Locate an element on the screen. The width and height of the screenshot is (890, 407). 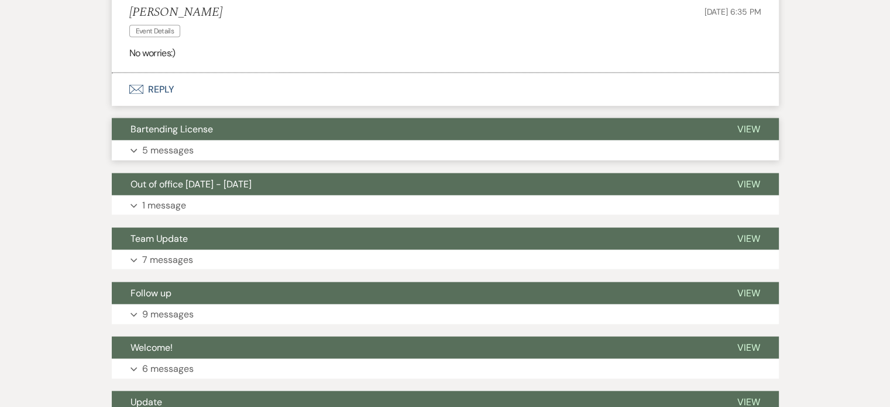
p: 5 messages is located at coordinates (168, 150).